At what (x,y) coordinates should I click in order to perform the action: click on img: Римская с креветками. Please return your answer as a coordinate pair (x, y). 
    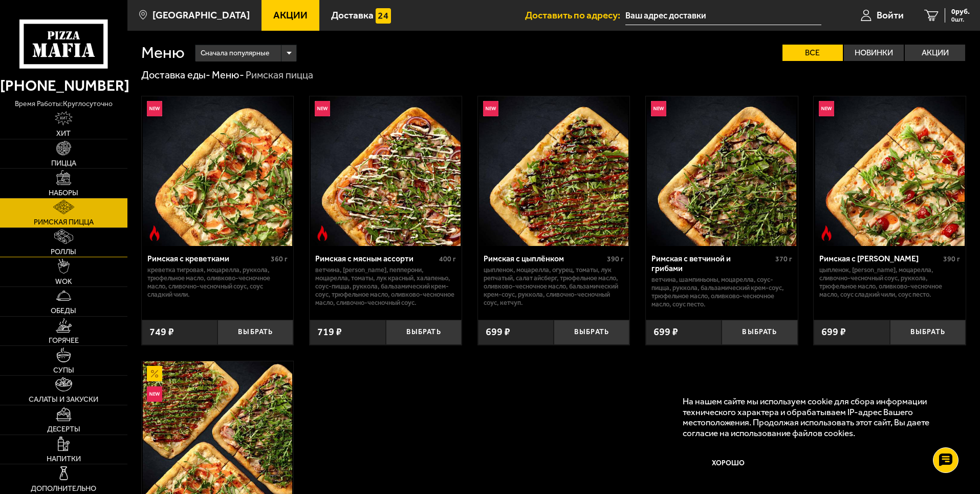
    Looking at the image, I should click on (217, 171).